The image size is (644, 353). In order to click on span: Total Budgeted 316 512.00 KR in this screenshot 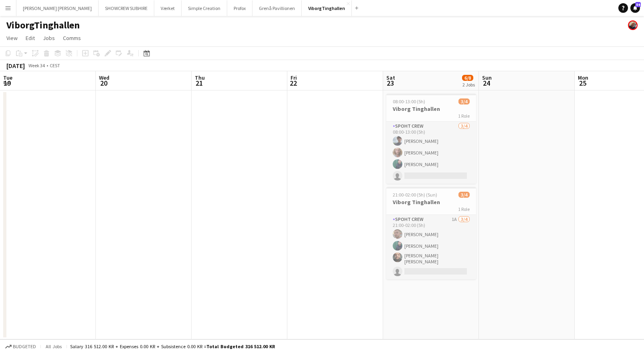, I will do `click(241, 346)`.